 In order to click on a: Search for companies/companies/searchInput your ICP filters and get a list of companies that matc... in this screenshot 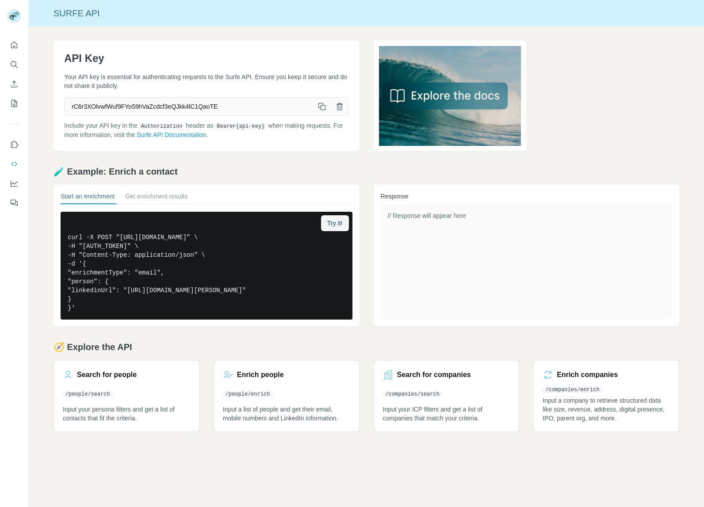, I will do `click(447, 396)`.